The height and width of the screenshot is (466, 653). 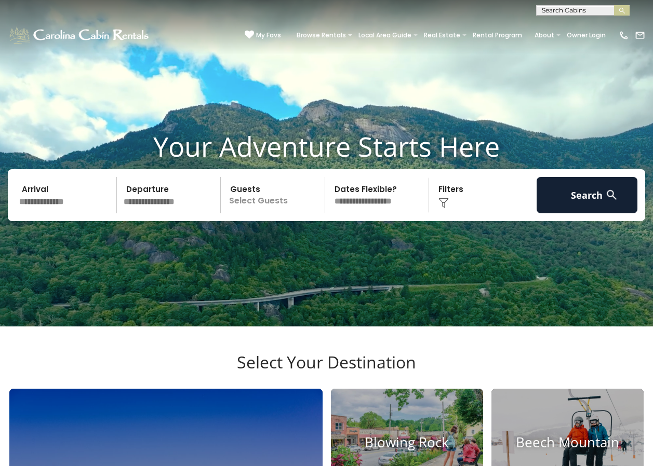 What do you see at coordinates (263, 35) in the screenshot?
I see `a: My Favs` at bounding box center [263, 35].